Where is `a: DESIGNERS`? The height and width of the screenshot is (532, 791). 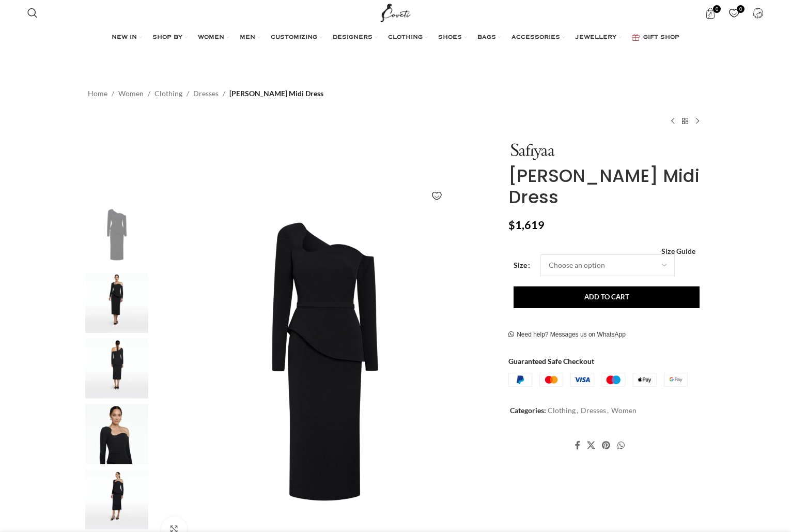
a: DESIGNERS is located at coordinates (355, 38).